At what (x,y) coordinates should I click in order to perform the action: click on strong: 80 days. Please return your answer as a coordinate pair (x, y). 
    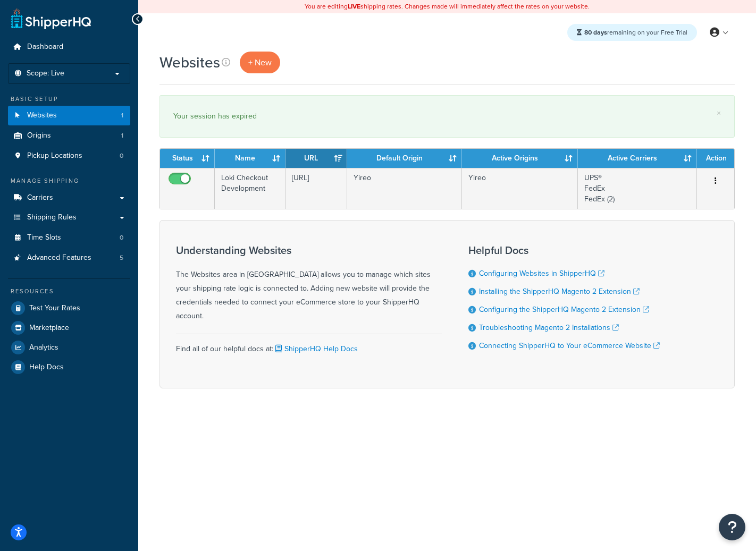
    Looking at the image, I should click on (595, 32).